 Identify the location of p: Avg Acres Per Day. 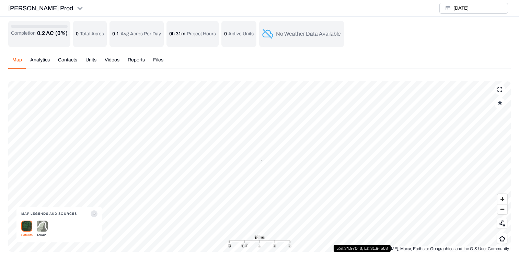
(141, 34).